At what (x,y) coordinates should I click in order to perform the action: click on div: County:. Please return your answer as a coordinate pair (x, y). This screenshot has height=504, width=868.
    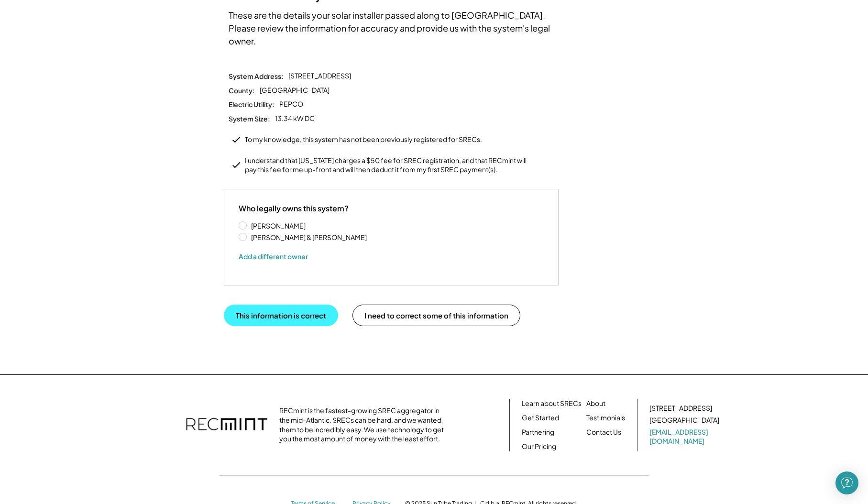
    Looking at the image, I should click on (241, 91).